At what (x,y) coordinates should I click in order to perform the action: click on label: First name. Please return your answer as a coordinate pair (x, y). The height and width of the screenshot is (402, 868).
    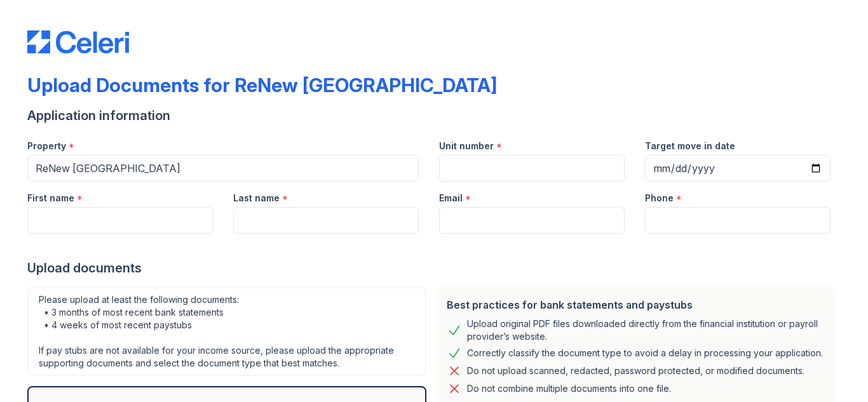
    Looking at the image, I should click on (51, 198).